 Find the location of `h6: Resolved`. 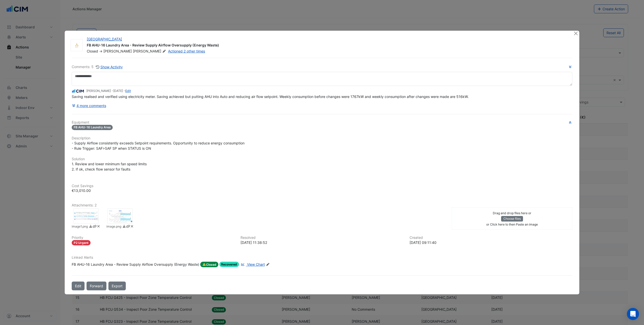

h6: Resolved is located at coordinates (322, 238).